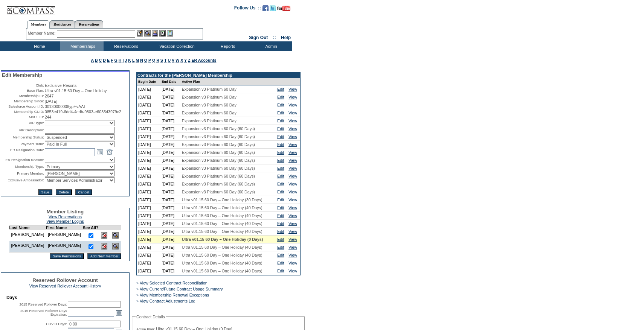 This screenshot has height=330, width=644. What do you see at coordinates (125, 46) in the screenshot?
I see `td: Reservations` at bounding box center [125, 46].